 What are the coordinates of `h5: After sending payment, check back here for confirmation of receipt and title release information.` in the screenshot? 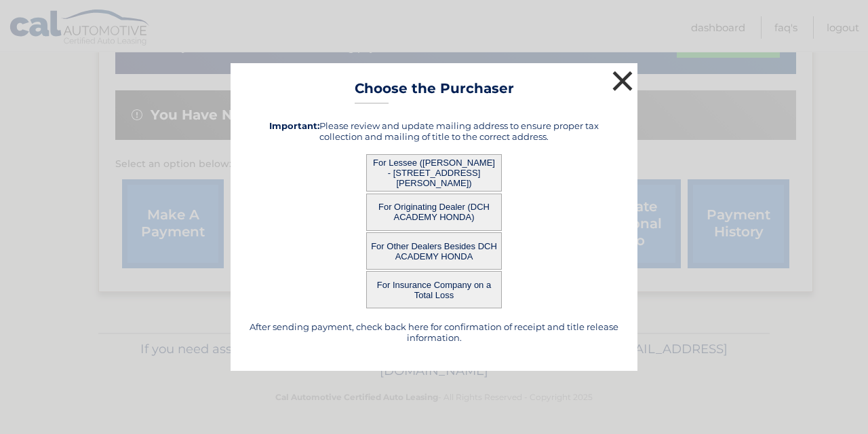 It's located at (434, 332).